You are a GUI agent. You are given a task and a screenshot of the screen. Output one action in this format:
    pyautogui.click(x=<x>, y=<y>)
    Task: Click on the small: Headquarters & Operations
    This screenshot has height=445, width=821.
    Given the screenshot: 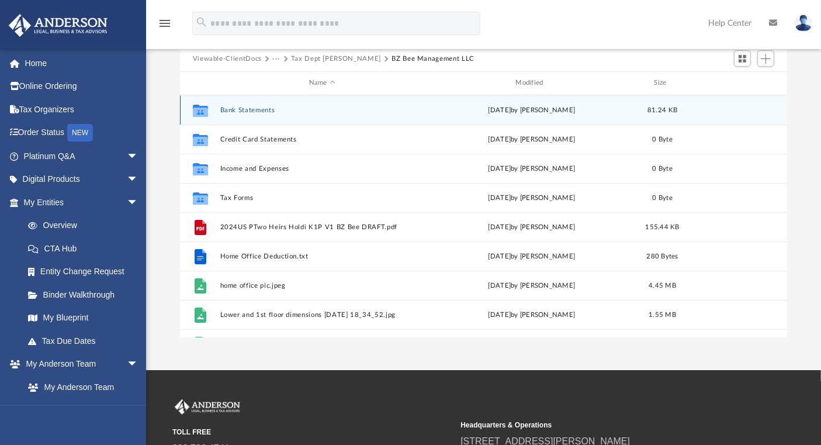 What is the action you would take?
    pyautogui.click(x=600, y=425)
    